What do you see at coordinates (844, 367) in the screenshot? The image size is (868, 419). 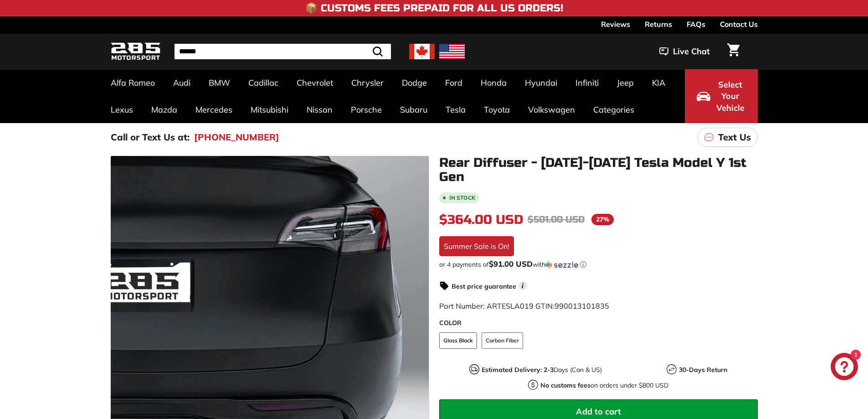 I see `inbox-online-store-chat: Shopify online store chat` at bounding box center [844, 367].